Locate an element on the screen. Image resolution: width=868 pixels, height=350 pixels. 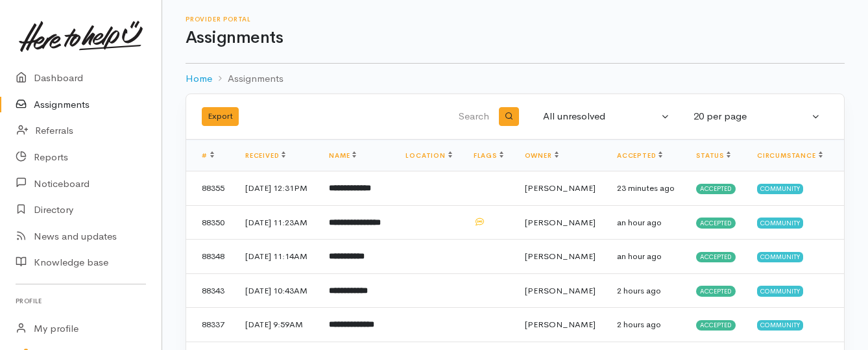
a: Received is located at coordinates (266, 155).